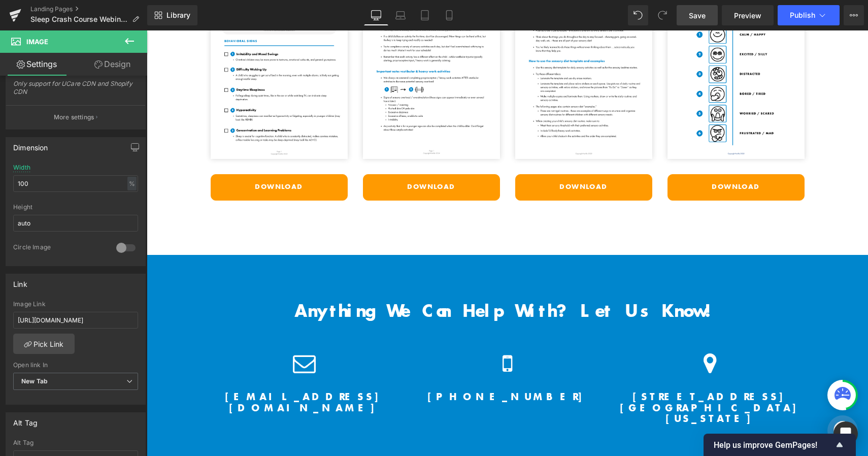 The height and width of the screenshot is (456, 868). Describe the element at coordinates (361, 280) in the screenshot. I see `b: Anything We Can Help With? Let Us Know!` at that location.